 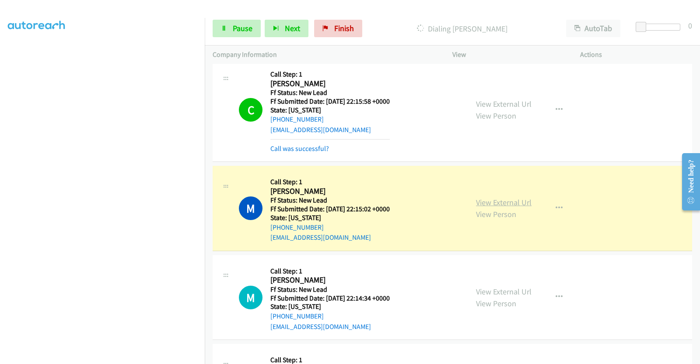 What do you see at coordinates (300, 148) in the screenshot?
I see `a: Call was successful?` at bounding box center [300, 148].